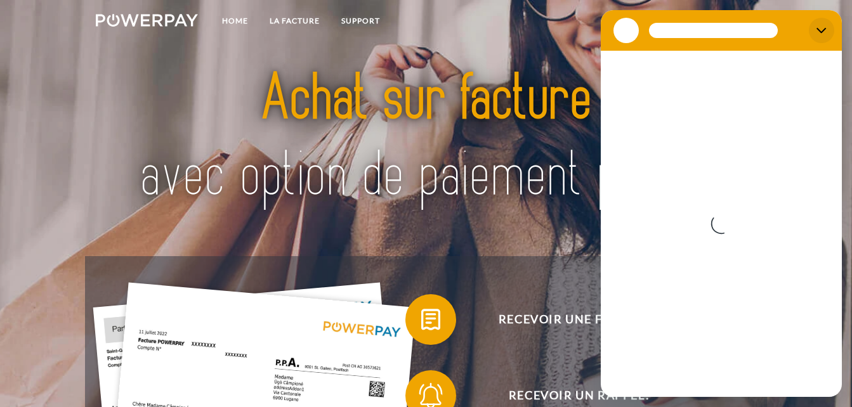 This screenshot has width=852, height=407. Describe the element at coordinates (221, 20) in the screenshot. I see `button: Fermer` at that location.